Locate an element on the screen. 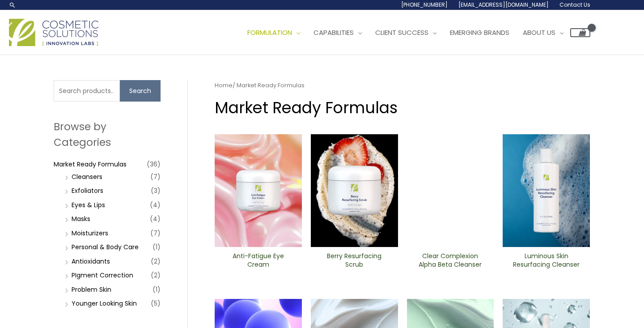  a: PIgment Correction is located at coordinates (103, 275).